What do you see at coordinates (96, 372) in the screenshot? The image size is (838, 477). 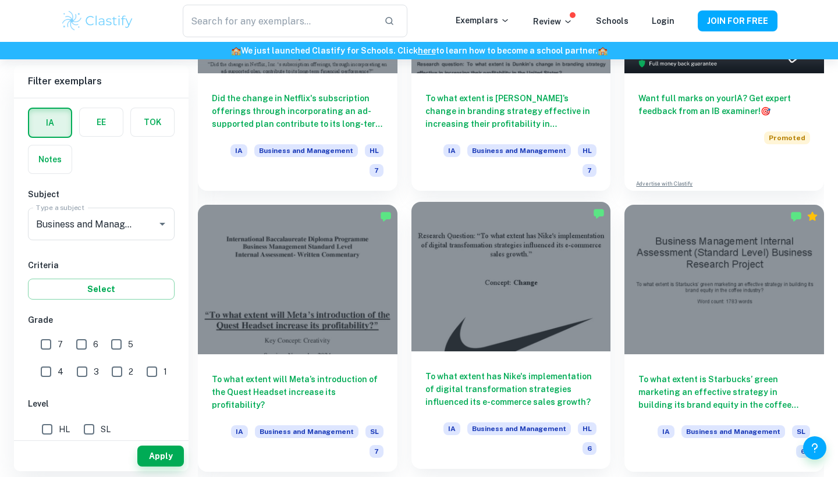 I see `span: 3` at bounding box center [96, 372].